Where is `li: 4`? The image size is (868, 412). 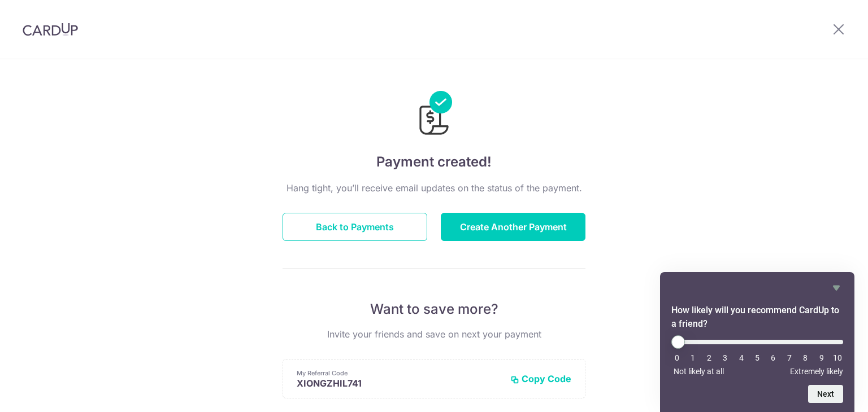 li: 4 is located at coordinates (741, 358).